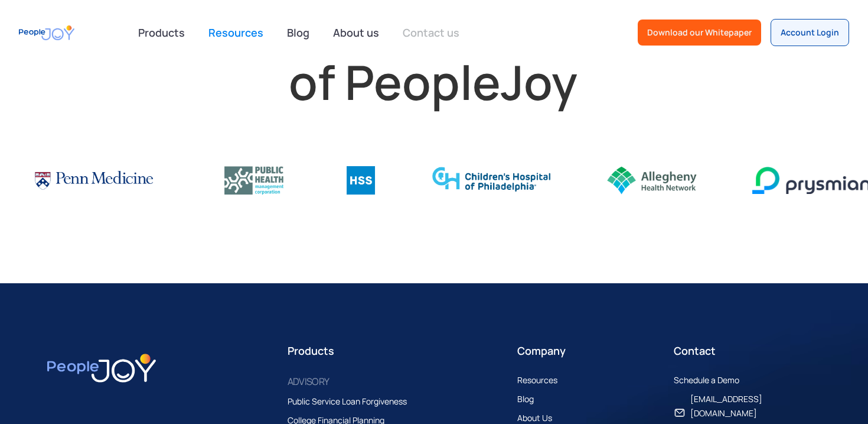 This screenshot has width=868, height=424. What do you see at coordinates (810, 32) in the screenshot?
I see `div: Account Login` at bounding box center [810, 32].